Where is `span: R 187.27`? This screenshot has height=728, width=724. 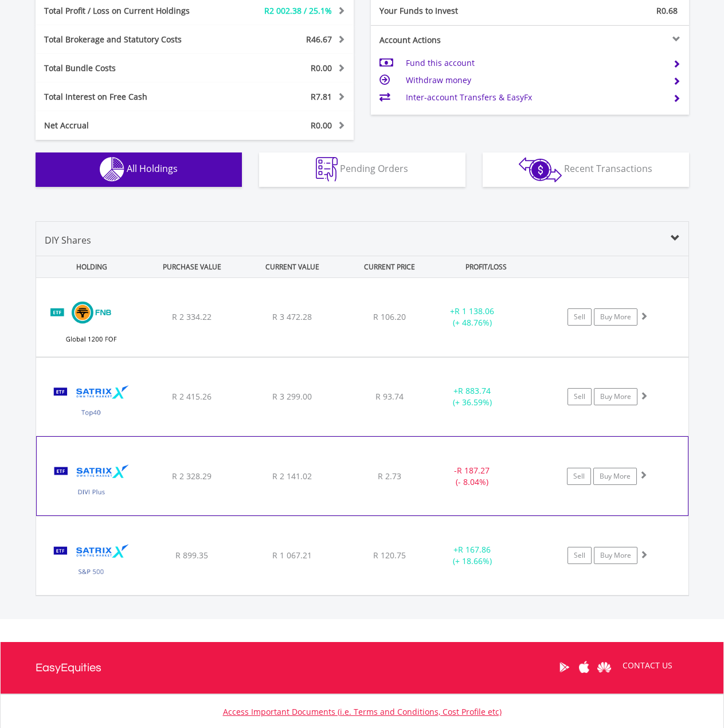 span: R 187.27 is located at coordinates (473, 470).